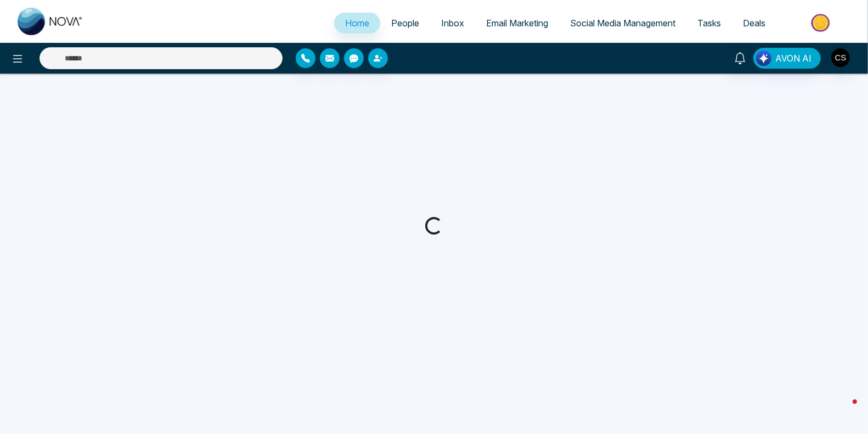  What do you see at coordinates (623, 23) in the screenshot?
I see `a: Social Media Management` at bounding box center [623, 23].